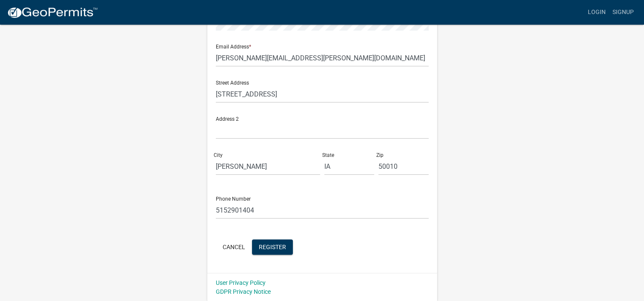 This screenshot has height=301, width=644. Describe the element at coordinates (623, 13) in the screenshot. I see `a: Signup` at that location.